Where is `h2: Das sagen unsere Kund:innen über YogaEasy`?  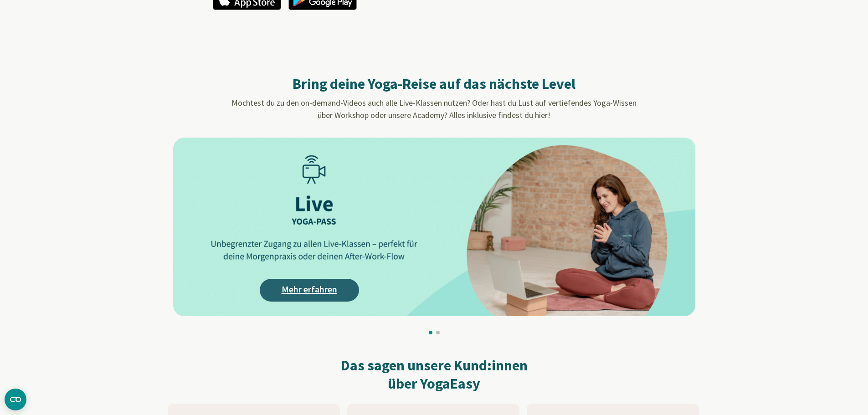 h2: Das sagen unsere Kund:innen über YogaEasy is located at coordinates (434, 374).